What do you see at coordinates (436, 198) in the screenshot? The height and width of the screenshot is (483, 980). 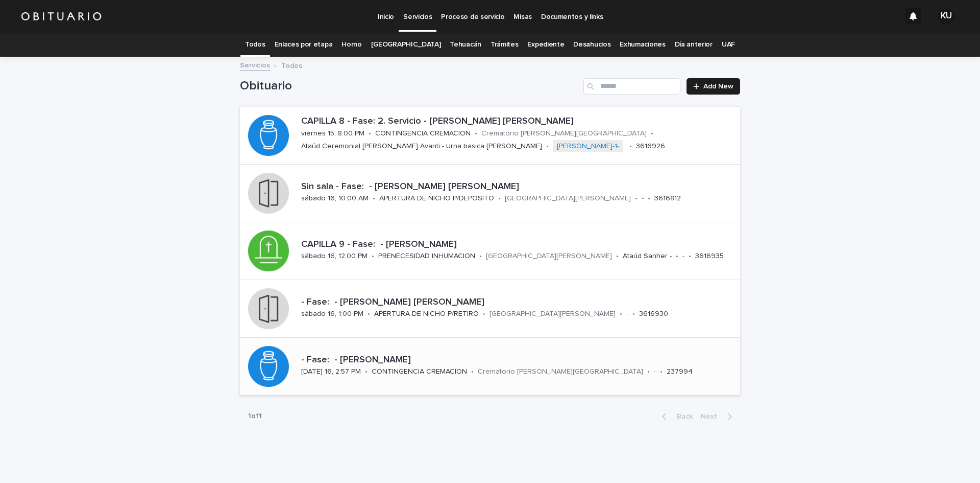 I see `p: APERTURA DE NICHO P/DEPOSITO` at bounding box center [436, 198].